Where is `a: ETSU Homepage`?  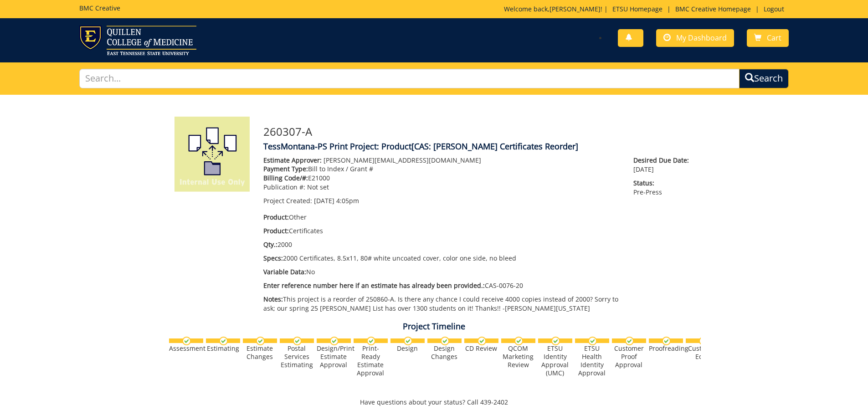 a: ETSU Homepage is located at coordinates (637, 9).